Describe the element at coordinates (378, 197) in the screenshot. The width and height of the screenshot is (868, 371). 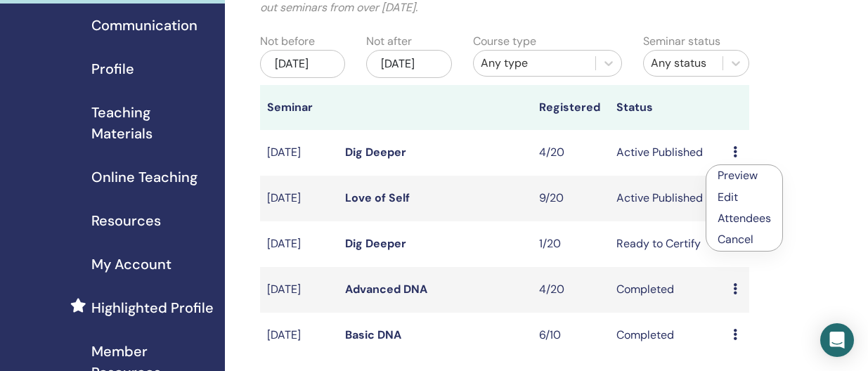
I see `a: Love of Self` at that location.